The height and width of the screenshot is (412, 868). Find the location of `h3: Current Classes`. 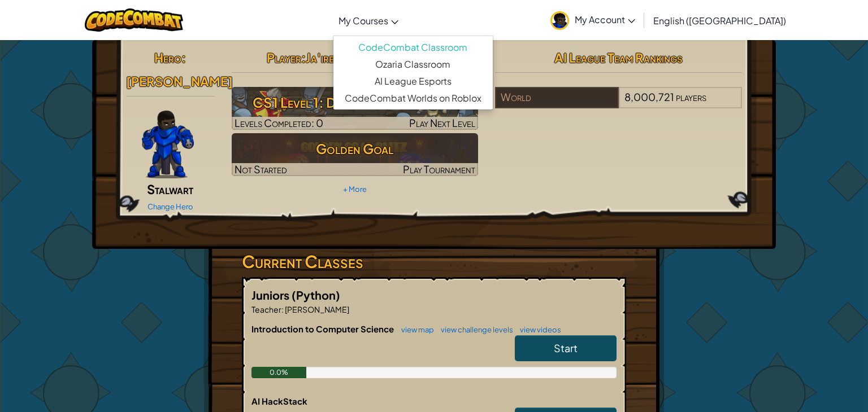

h3: Current Classes is located at coordinates (434, 261).